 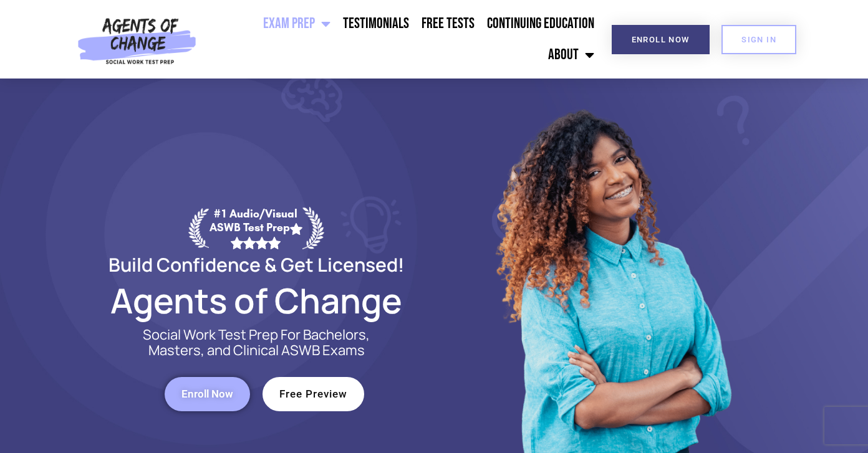 I want to click on a: Exam Prep, so click(x=297, y=24).